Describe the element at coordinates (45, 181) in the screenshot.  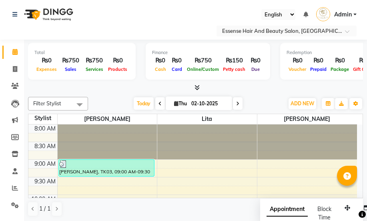
I see `div: 9:30 AM` at that location.